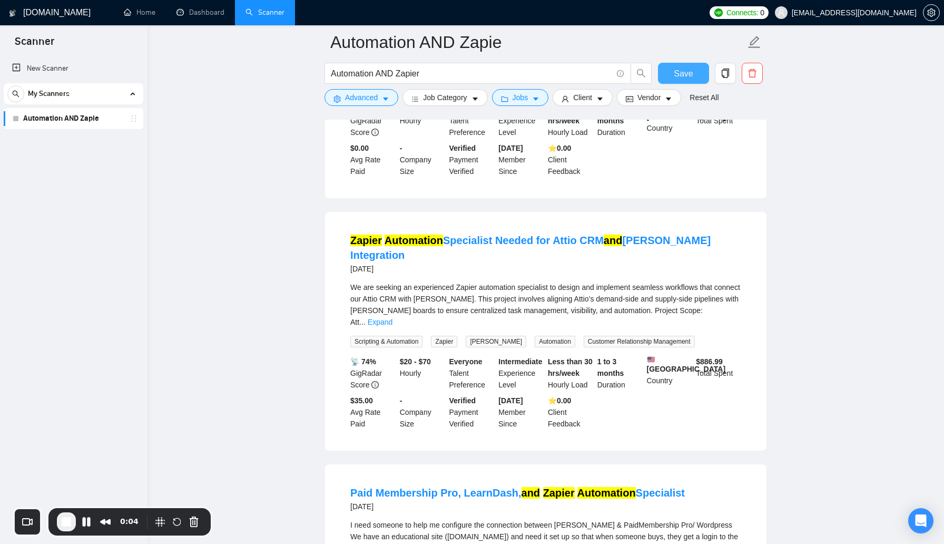  Describe the element at coordinates (649, 97) in the screenshot. I see `span: Vendor` at that location.